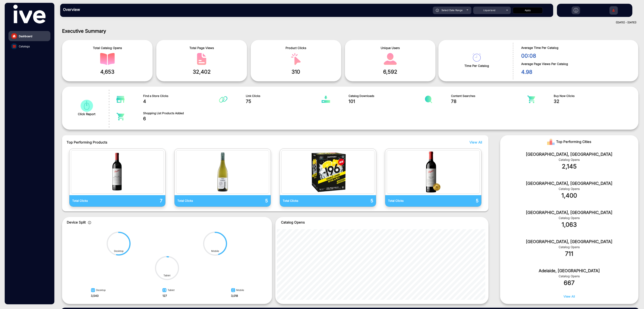  What do you see at coordinates (284, 96) in the screenshot?
I see `span: Link Clicks` at bounding box center [284, 96].